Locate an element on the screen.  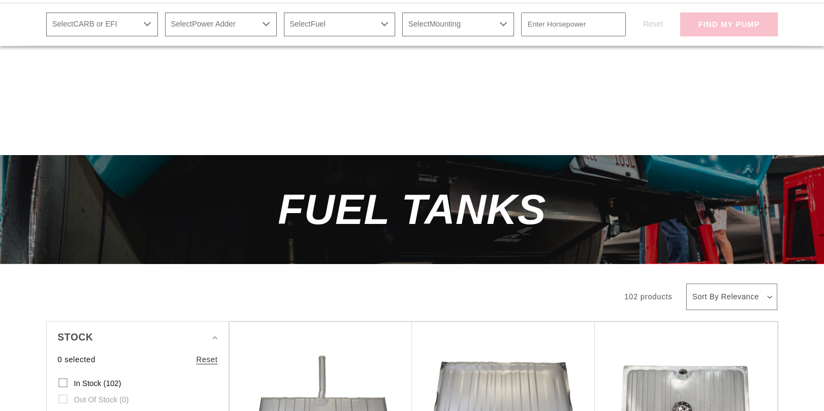
input: Enter Horsepower is located at coordinates (573, 24).